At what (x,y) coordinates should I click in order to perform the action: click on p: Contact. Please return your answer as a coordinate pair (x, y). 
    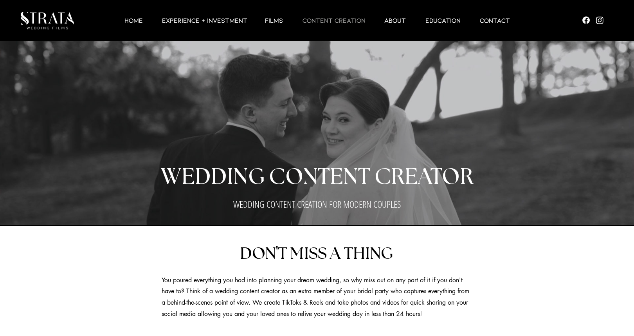
    Looking at the image, I should click on (495, 20).